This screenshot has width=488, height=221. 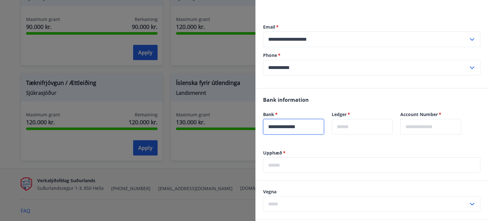 I want to click on label: Phone, so click(x=372, y=55).